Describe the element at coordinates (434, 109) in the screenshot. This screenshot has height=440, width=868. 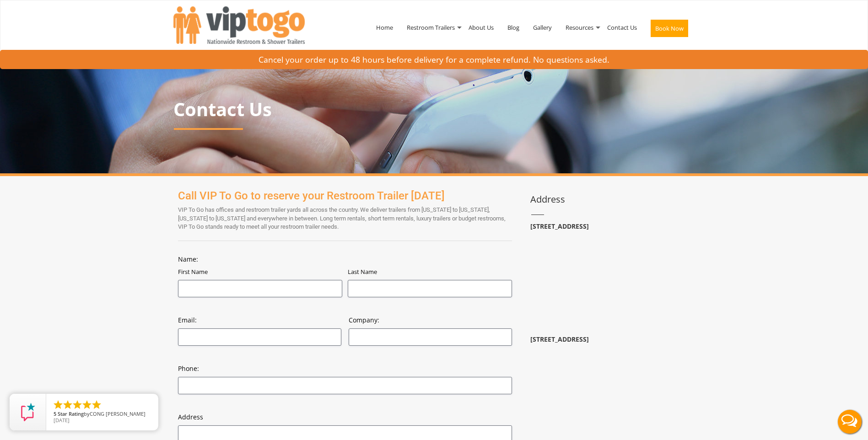
I see `p: Contact Us` at that location.